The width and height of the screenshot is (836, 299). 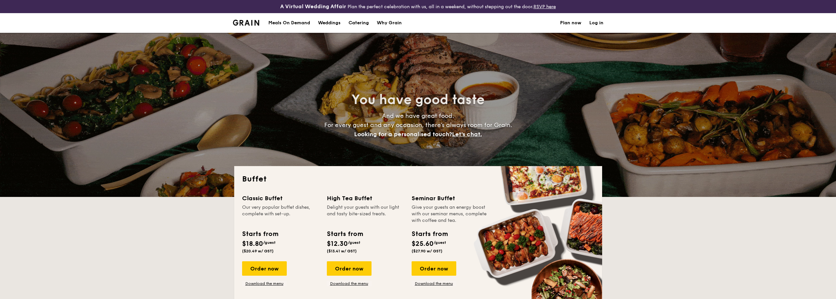 What do you see at coordinates (246, 23) in the screenshot?
I see `img: Grain` at bounding box center [246, 23].